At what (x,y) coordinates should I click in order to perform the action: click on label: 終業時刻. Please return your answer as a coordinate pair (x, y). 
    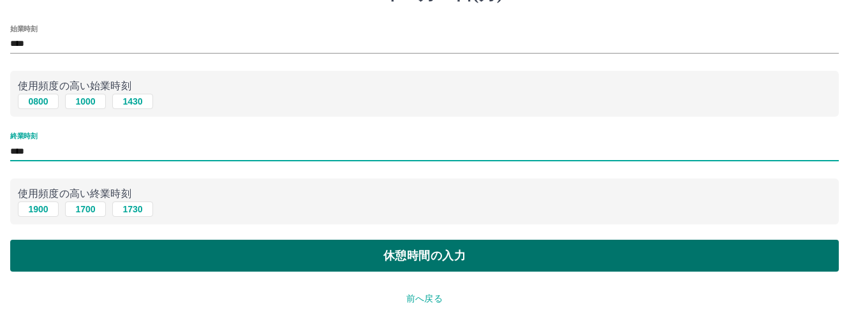
    Looking at the image, I should click on (24, 136).